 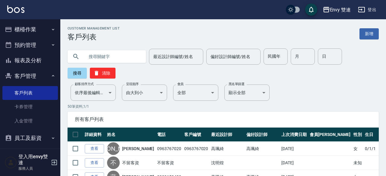 I want to click on button: Envy 雙連, so click(x=337, y=10).